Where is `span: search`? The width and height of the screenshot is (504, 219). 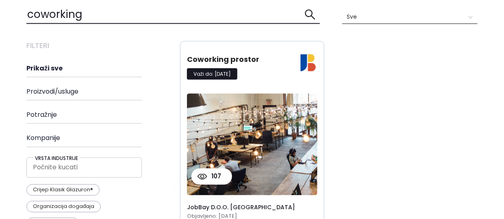
span: search is located at coordinates (310, 15).